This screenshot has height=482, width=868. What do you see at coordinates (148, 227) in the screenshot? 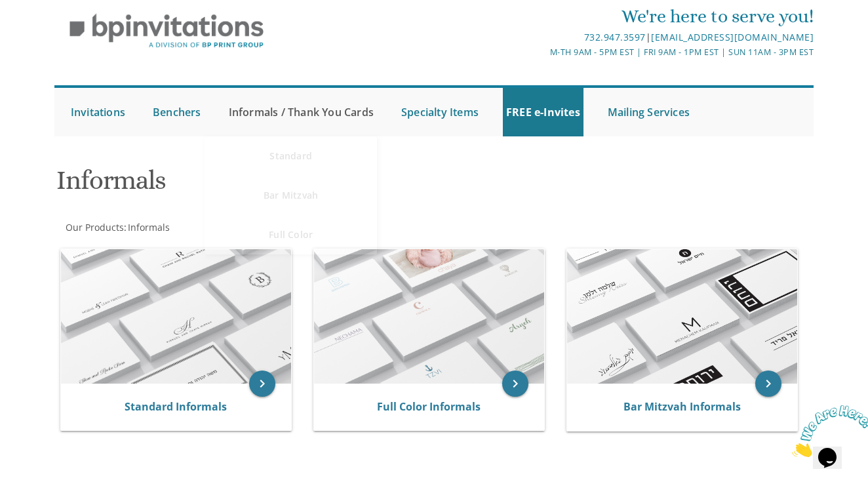
I see `a: Informals` at bounding box center [148, 227].